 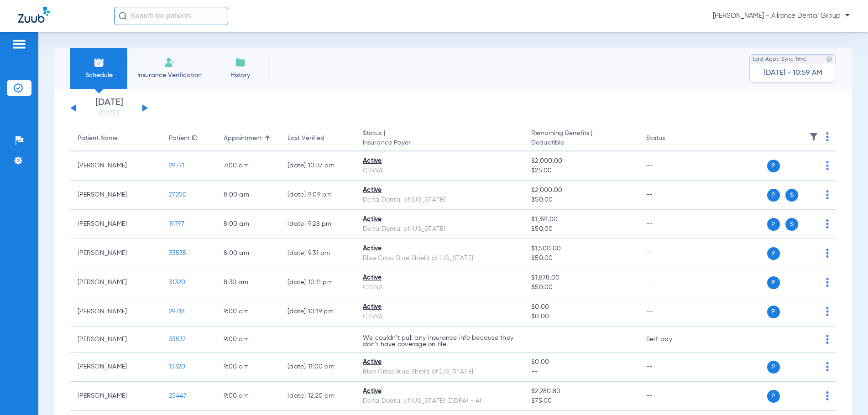 What do you see at coordinates (582, 249) in the screenshot?
I see `span: $1,500.00` at bounding box center [582, 249].